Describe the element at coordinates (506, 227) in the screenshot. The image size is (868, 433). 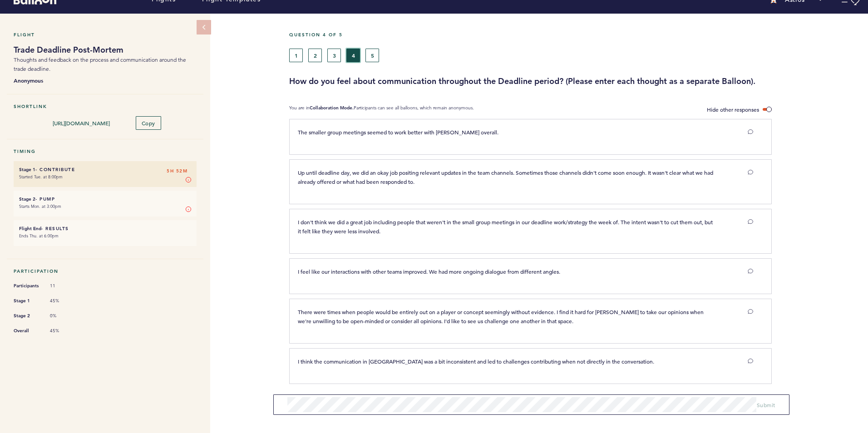
I see `span: I don't think we did a great job including people that weren't in the small group meetings in our...` at that location.